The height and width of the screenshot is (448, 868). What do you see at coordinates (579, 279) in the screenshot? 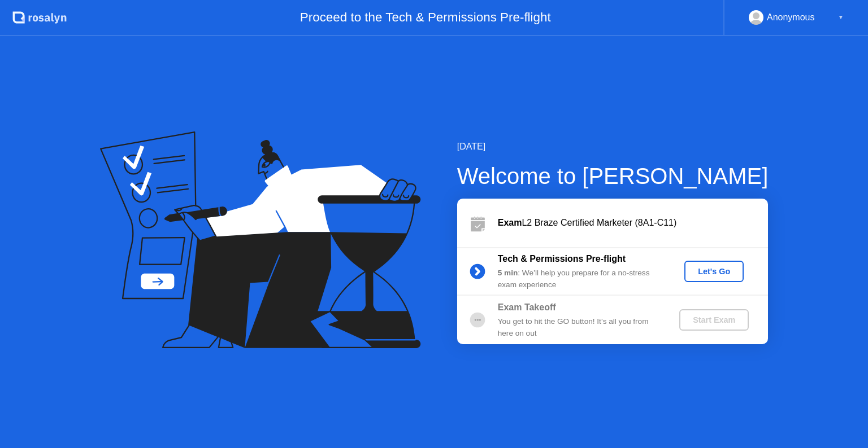
I see `div: : We’ll help you prepare for a no-stress exam experience` at bounding box center [579, 279].